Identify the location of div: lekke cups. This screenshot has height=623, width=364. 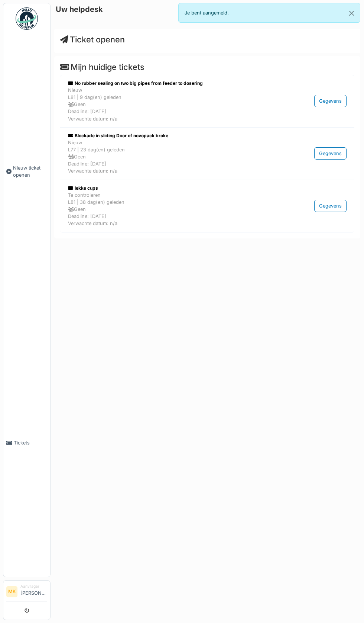
(175, 188).